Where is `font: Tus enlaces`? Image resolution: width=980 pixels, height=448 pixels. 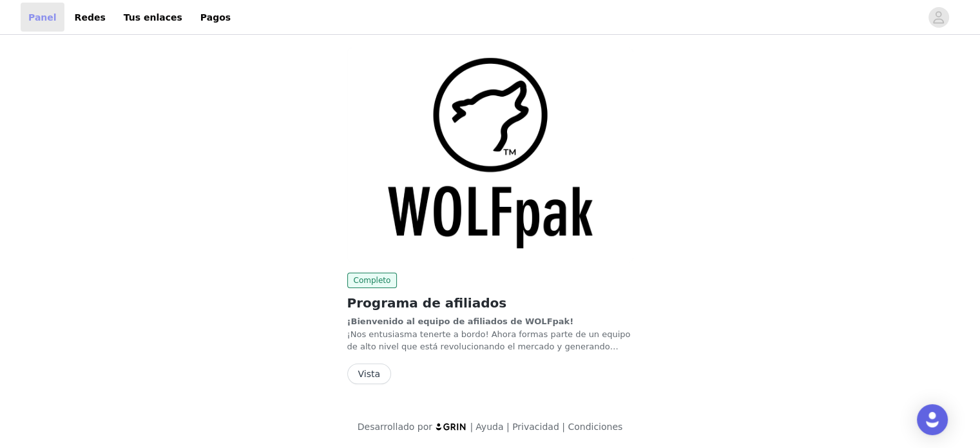
font: Tus enlaces is located at coordinates (153, 17).